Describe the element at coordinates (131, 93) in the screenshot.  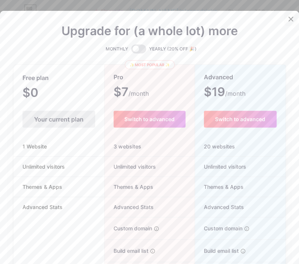
I see `span: $7` at that location.